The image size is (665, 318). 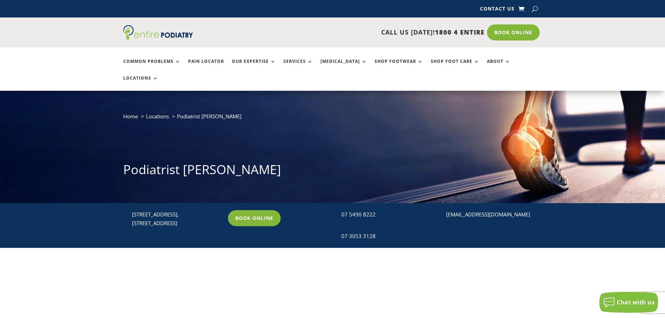 What do you see at coordinates (158, 32) in the screenshot?
I see `img: logo (1)` at bounding box center [158, 32].